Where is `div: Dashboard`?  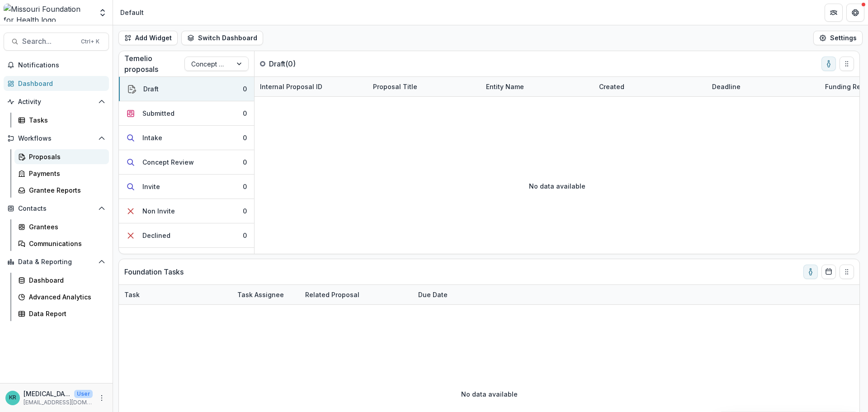
div: Dashboard is located at coordinates (65, 280).